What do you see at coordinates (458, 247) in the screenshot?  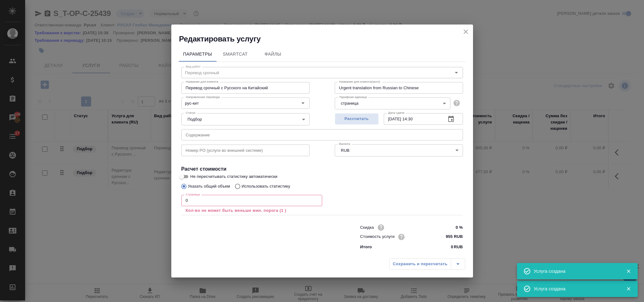 I see `p: RUB` at bounding box center [458, 247].